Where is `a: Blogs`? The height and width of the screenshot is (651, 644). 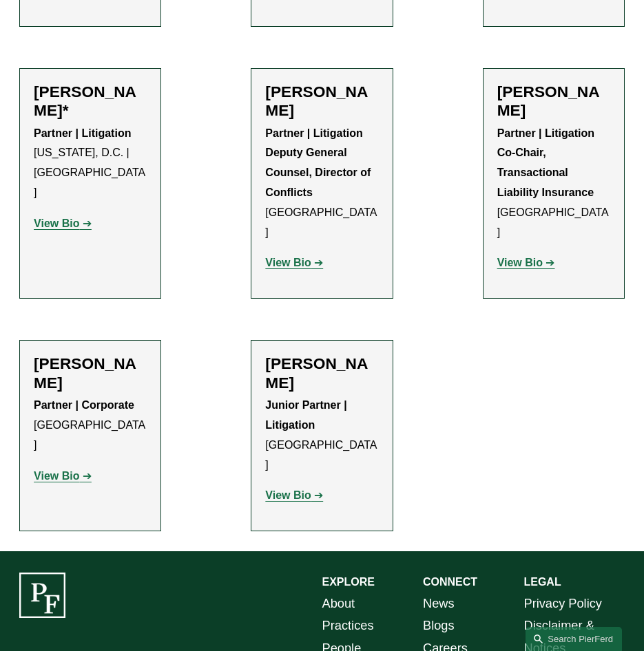
a: Blogs is located at coordinates (438, 626).